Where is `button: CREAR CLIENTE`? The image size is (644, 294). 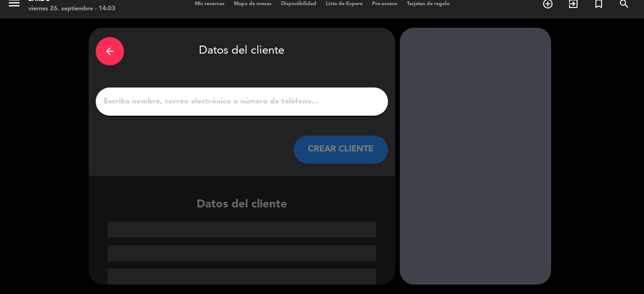 button: CREAR CLIENTE is located at coordinates (341, 150).